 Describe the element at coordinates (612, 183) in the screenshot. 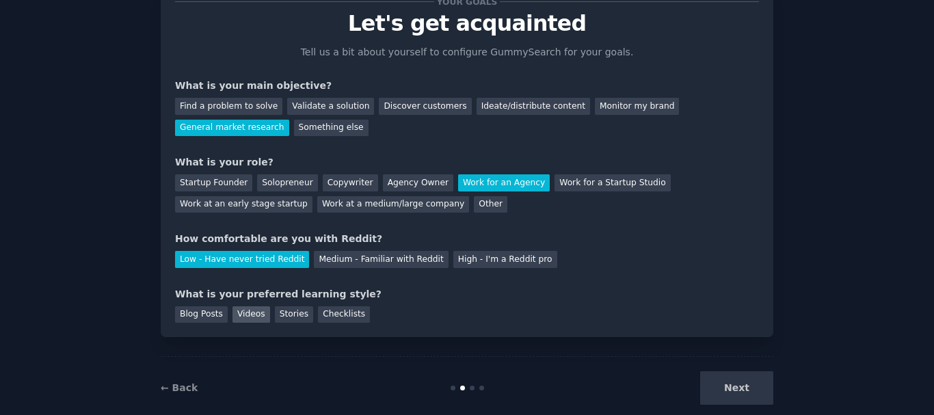

I see `div: Work for a Startup Studio` at that location.